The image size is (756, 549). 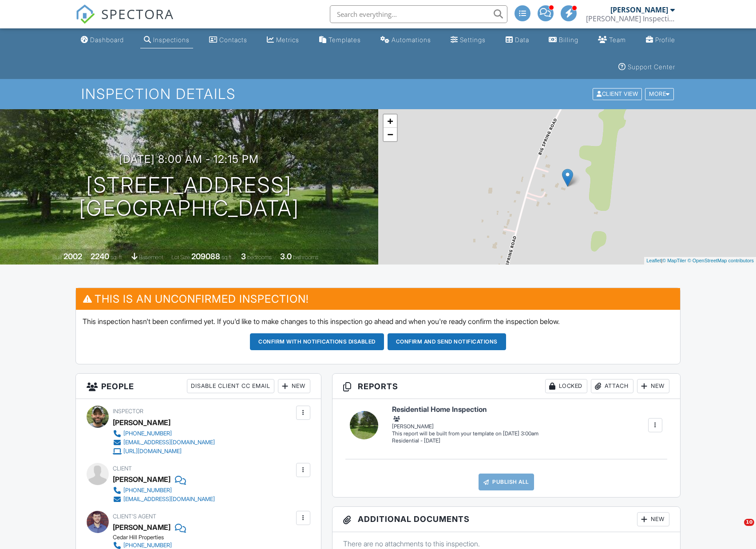 What do you see at coordinates (107, 40) in the screenshot?
I see `div: Dashboard` at bounding box center [107, 40].